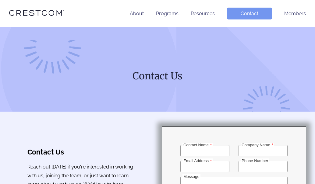  I want to click on label: Email Address, so click(197, 161).